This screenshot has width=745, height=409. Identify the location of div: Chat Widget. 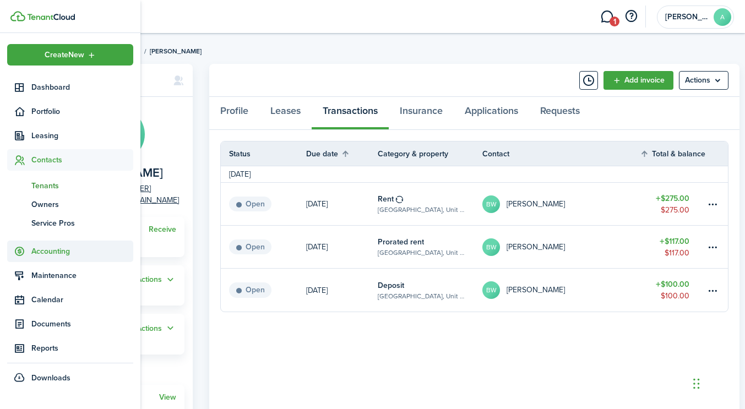
(718, 383).